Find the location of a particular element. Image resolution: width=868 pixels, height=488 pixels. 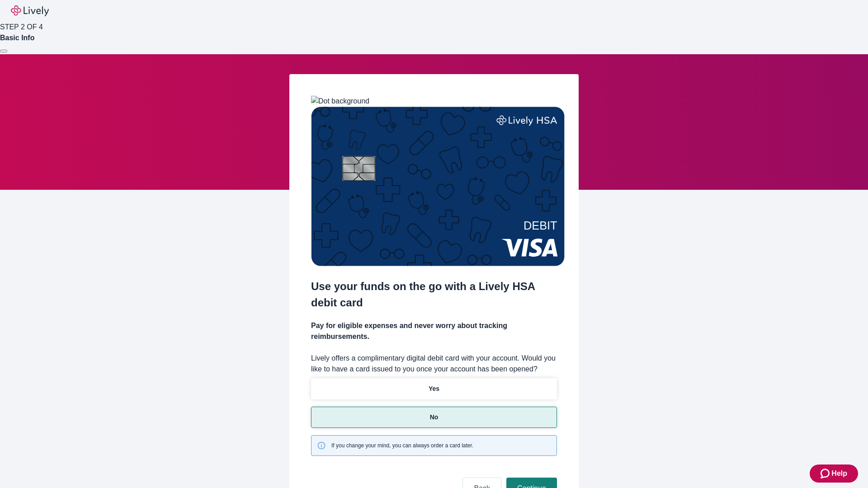

img: Dot background is located at coordinates (340, 101).